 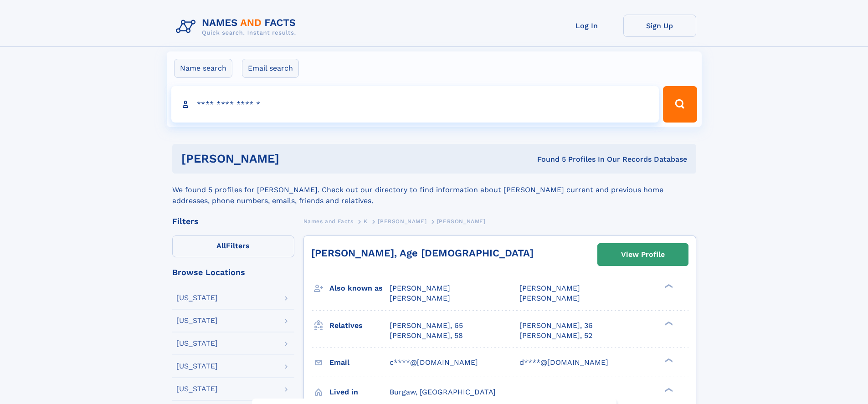 What do you see at coordinates (366, 221) in the screenshot?
I see `a: K` at bounding box center [366, 221].